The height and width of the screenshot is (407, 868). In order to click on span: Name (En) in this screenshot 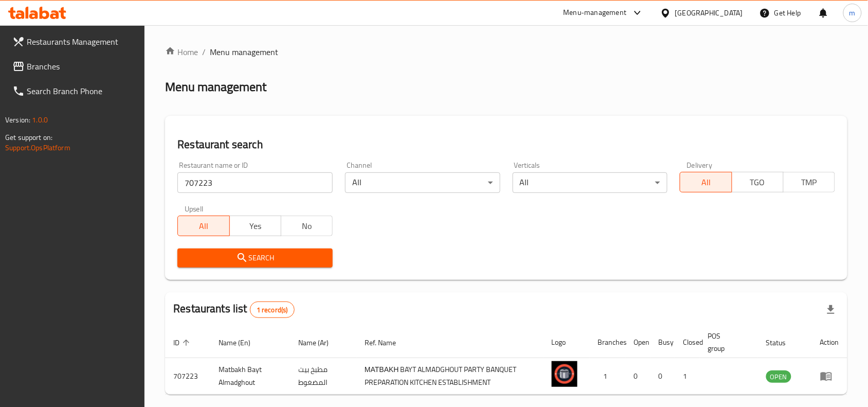, I will do `click(241, 343)`.